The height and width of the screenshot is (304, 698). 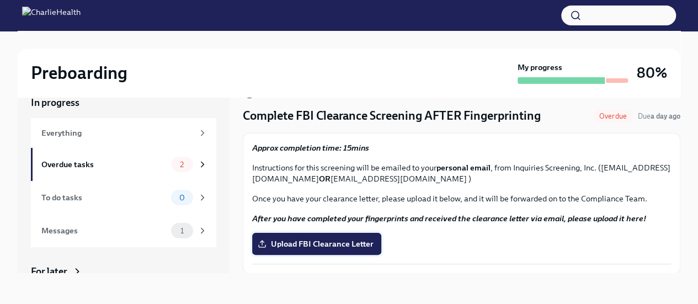 I want to click on div: Overdue tasks, so click(x=104, y=165).